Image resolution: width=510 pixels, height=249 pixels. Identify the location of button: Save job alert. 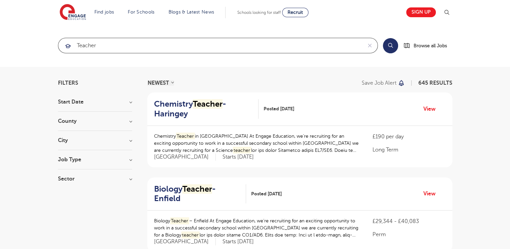
(383, 83).